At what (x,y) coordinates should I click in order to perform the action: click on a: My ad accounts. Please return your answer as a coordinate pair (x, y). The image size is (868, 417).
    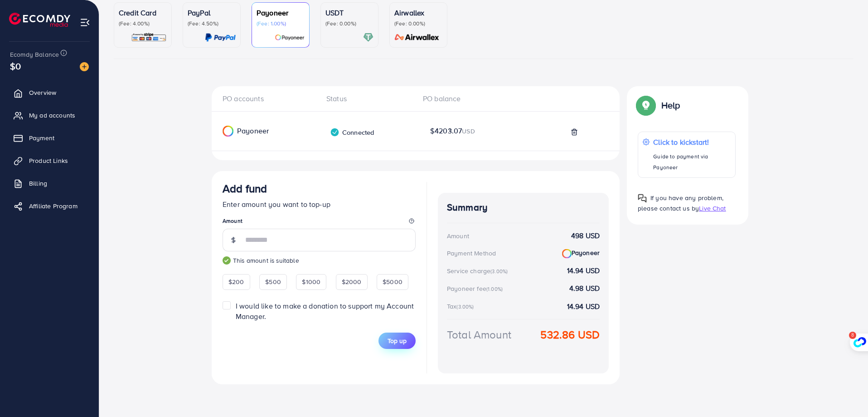
    Looking at the image, I should click on (49, 115).